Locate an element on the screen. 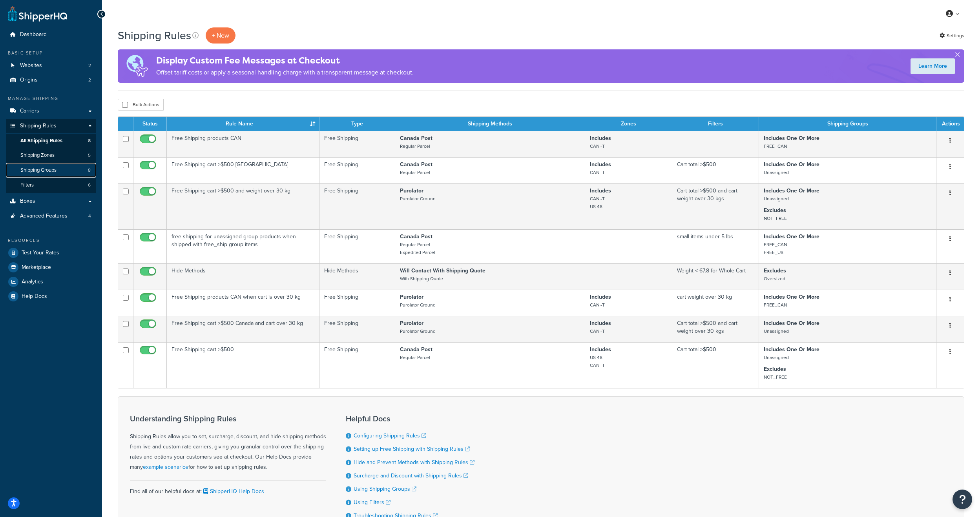  td: Free Shipping cart >$500 is located at coordinates (243, 365).